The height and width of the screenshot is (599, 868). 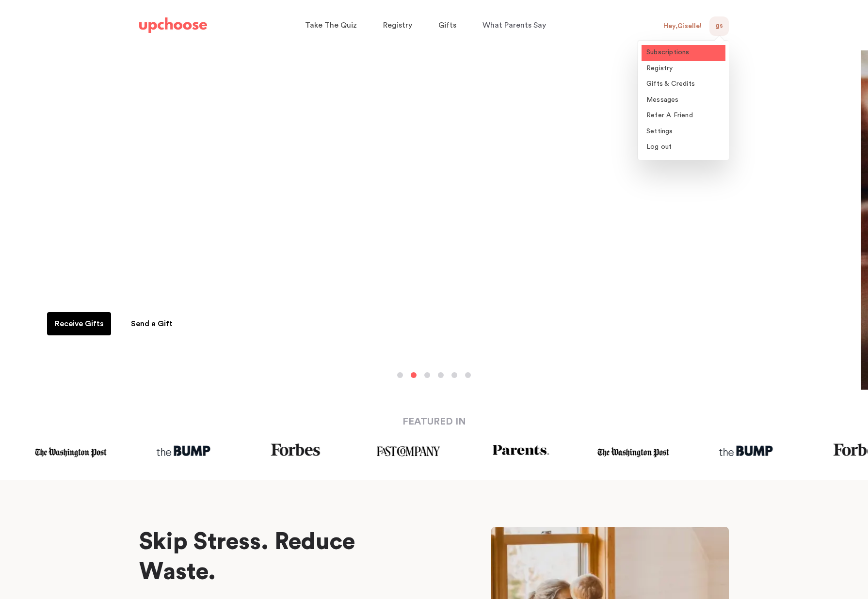 I want to click on span: GS, so click(x=719, y=26).